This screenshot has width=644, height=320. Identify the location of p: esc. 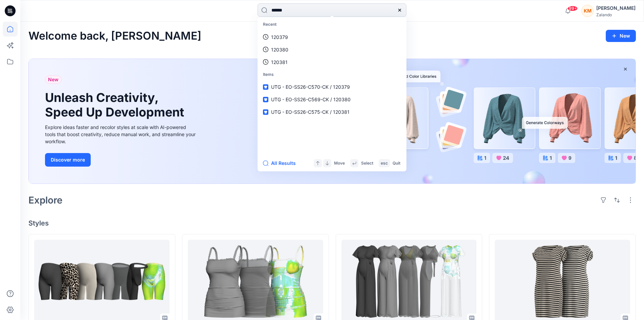
(384, 163).